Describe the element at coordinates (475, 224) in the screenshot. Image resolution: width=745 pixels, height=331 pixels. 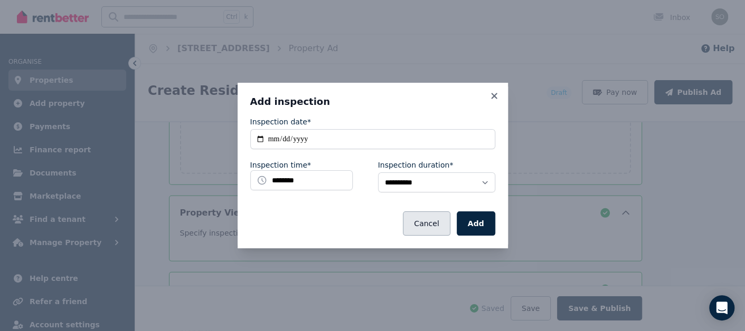
I see `button: Add` at that location.